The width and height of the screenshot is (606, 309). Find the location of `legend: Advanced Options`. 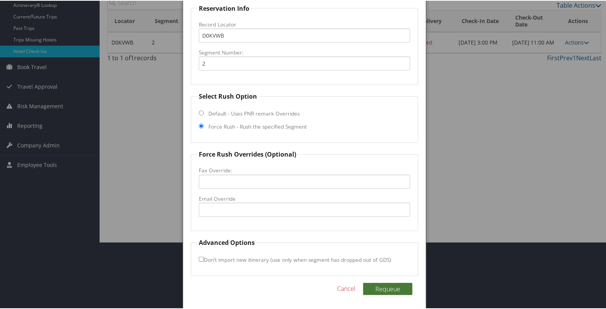

legend: Advanced Options is located at coordinates (227, 242).